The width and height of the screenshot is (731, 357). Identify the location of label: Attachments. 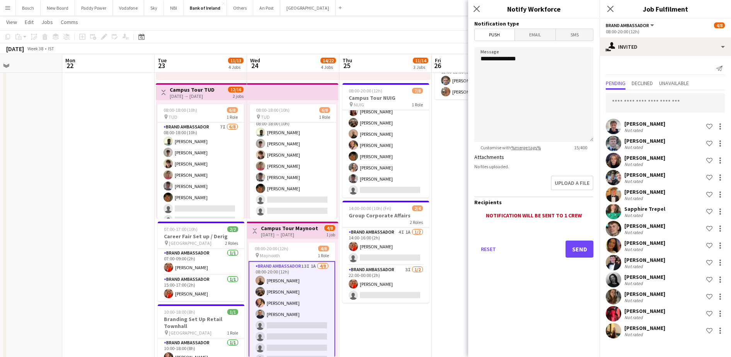
(489, 157).